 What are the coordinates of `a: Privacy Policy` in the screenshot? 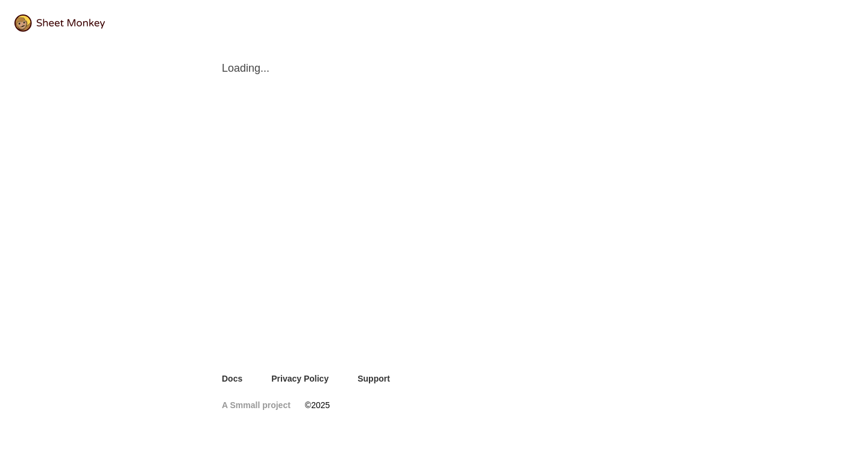 It's located at (299, 379).